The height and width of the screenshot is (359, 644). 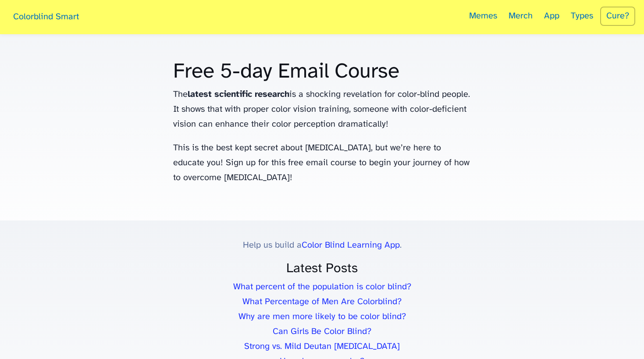 What do you see at coordinates (322, 110) in the screenshot?
I see `p: The is a shocking revelation for color-blind people. It shows that with proper color vision train...` at bounding box center [322, 110].